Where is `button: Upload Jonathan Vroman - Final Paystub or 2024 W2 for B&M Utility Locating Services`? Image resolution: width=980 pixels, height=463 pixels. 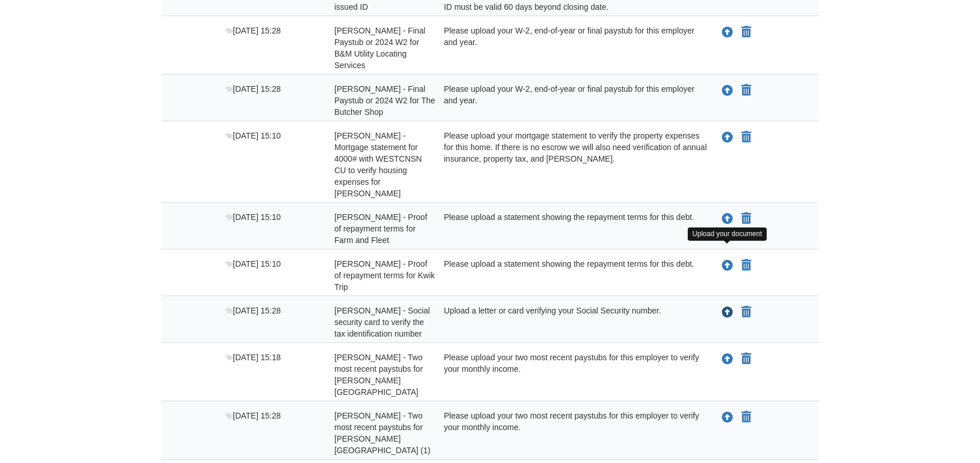
button: Upload Jonathan Vroman - Final Paystub or 2024 W2 for B&M Utility Locating Services is located at coordinates (728, 32).